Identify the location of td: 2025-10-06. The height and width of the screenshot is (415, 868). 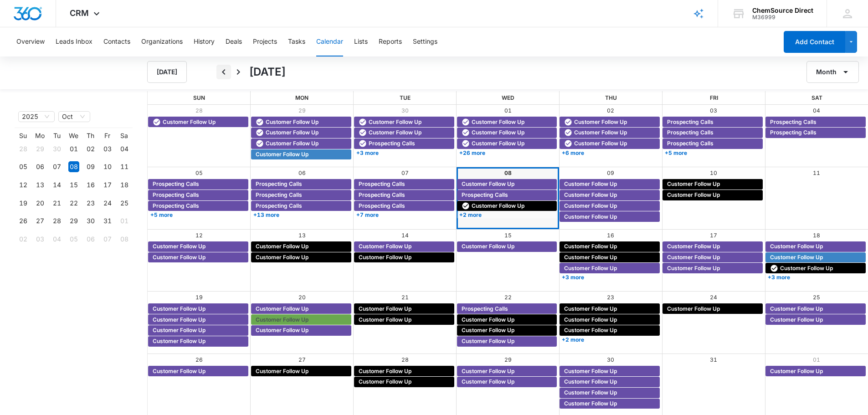
(40, 168).